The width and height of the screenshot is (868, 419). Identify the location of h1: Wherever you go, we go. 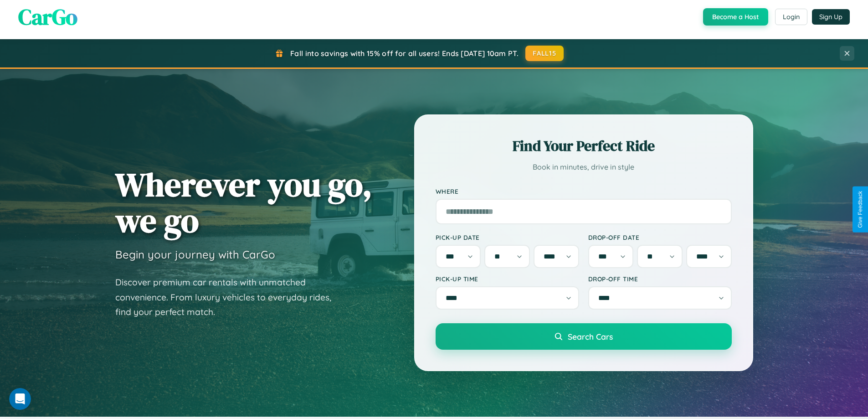
(244, 202).